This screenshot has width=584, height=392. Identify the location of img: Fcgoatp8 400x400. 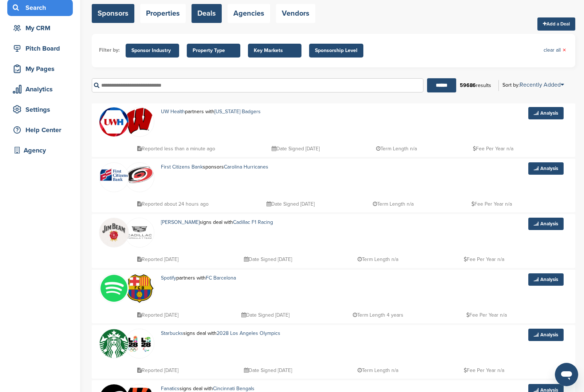
(140, 233).